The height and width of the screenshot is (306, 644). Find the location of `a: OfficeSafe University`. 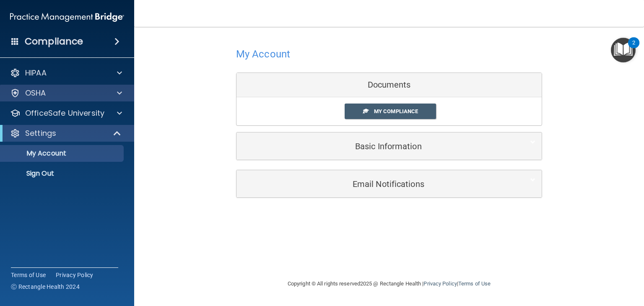

a: OfficeSafe University is located at coordinates (66, 113).